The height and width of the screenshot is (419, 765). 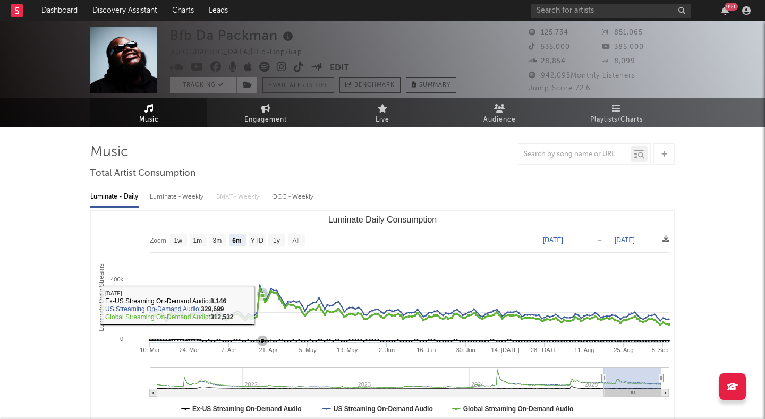 What do you see at coordinates (237, 241) in the screenshot?
I see `text: 6m` at bounding box center [237, 241].